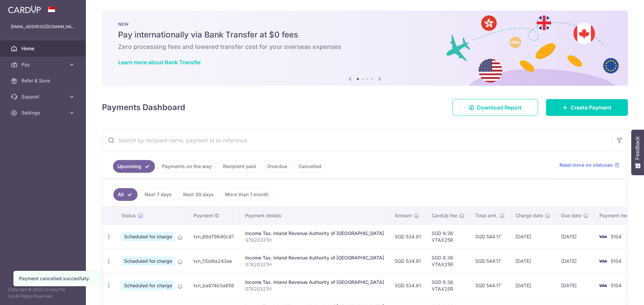 This screenshot has width=644, height=305. What do you see at coordinates (403, 216) in the screenshot?
I see `span: Amount` at bounding box center [403, 216].